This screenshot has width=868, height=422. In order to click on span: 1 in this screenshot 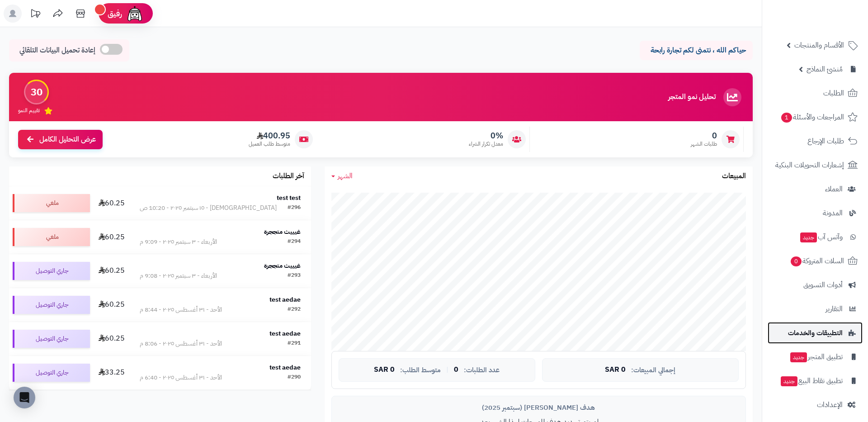, I will do `click(787, 118)`.